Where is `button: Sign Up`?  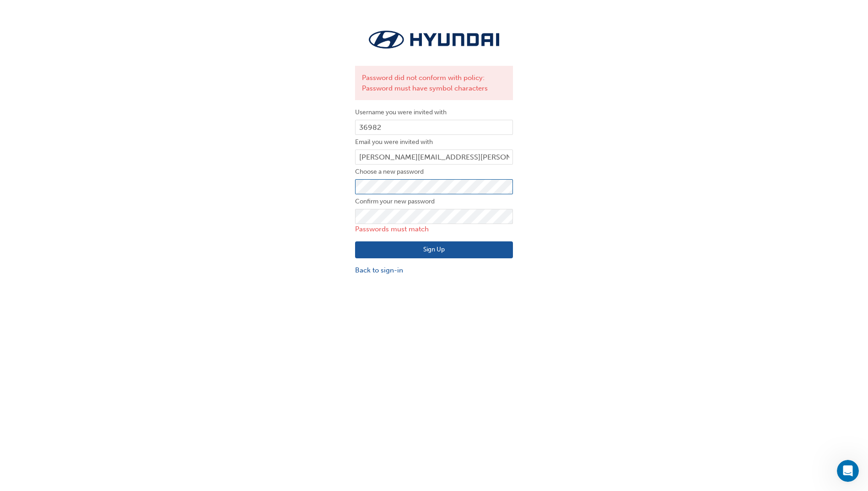 button: Sign Up is located at coordinates (434, 250).